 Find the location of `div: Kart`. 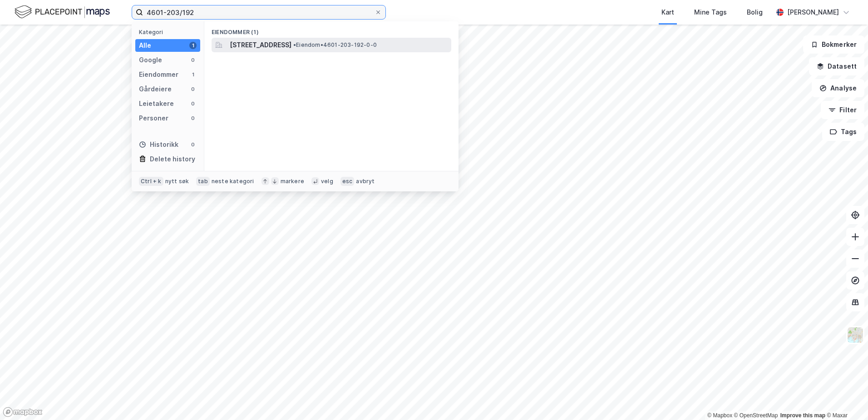

div: Kart is located at coordinates (668, 12).